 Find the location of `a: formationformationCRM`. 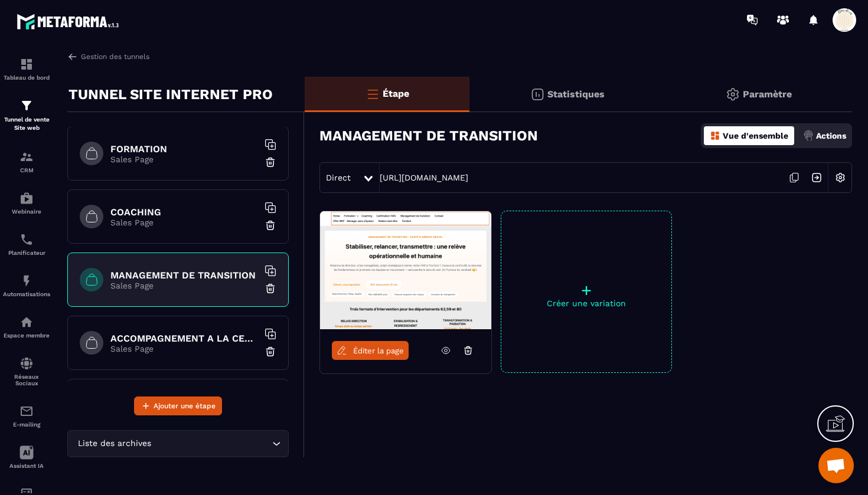

a: formationformationCRM is located at coordinates (26, 161).